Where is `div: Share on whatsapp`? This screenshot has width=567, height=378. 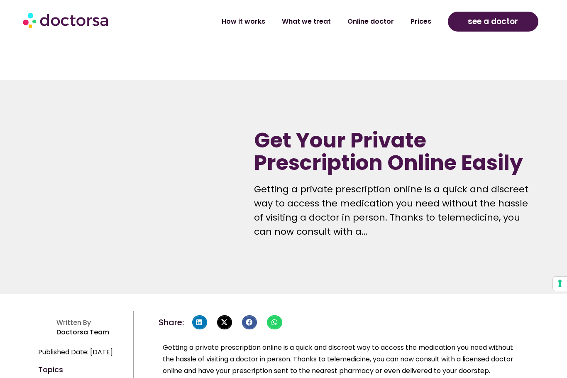 div: Share on whatsapp is located at coordinates (274, 322).